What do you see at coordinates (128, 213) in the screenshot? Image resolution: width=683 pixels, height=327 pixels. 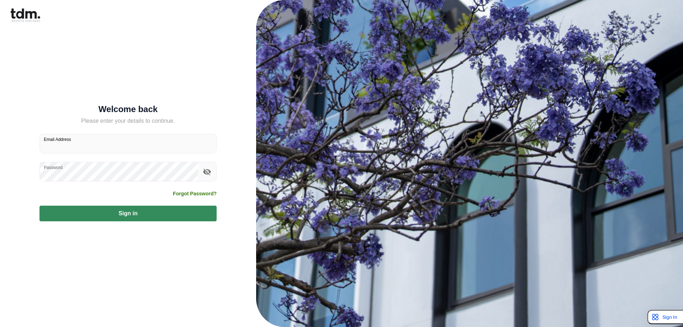 I see `button: Sign in` at bounding box center [128, 213].